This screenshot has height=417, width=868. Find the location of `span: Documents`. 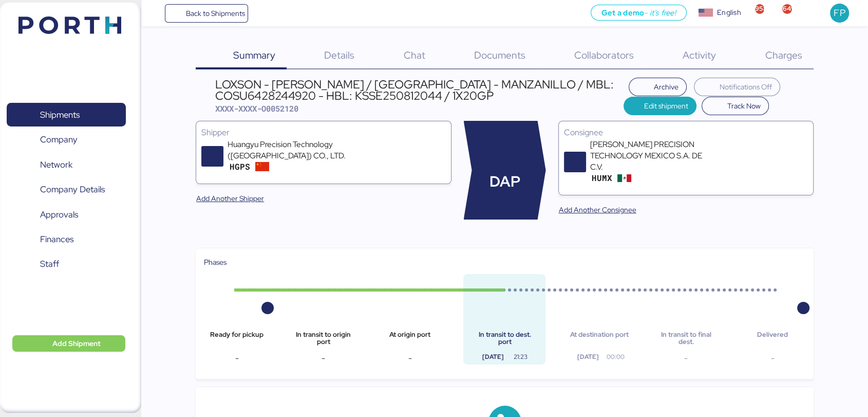

span: Documents is located at coordinates (500, 55).